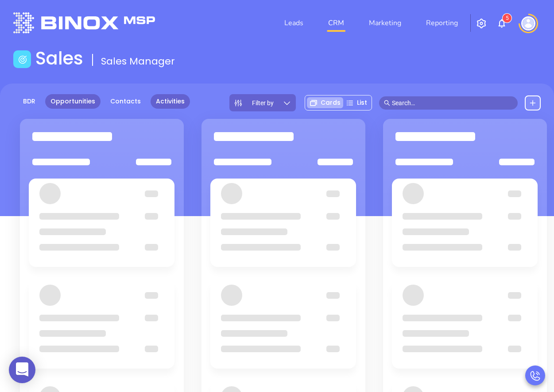 This screenshot has width=554, height=392. I want to click on a: Activities, so click(170, 101).